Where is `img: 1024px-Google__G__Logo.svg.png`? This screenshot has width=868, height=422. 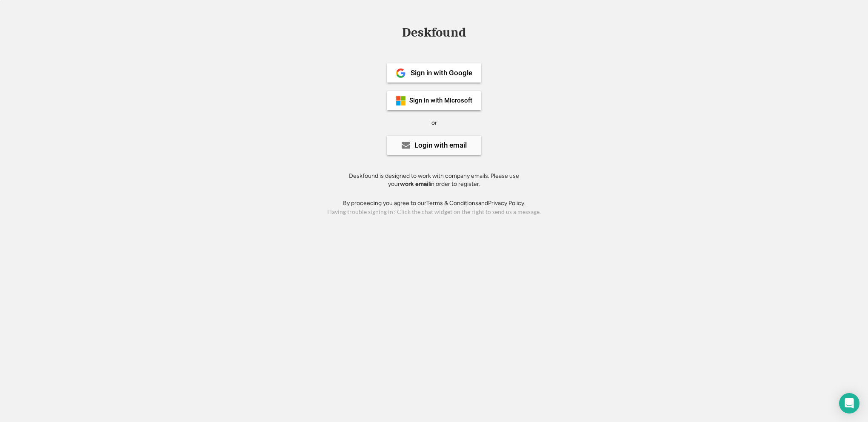
img: 1024px-Google__G__Logo.svg.png is located at coordinates (401, 73).